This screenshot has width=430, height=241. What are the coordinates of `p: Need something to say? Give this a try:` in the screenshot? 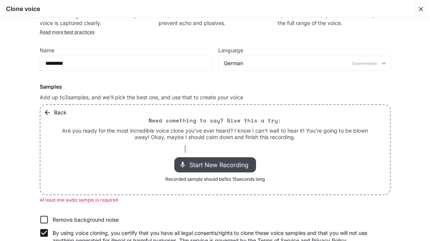 It's located at (215, 120).